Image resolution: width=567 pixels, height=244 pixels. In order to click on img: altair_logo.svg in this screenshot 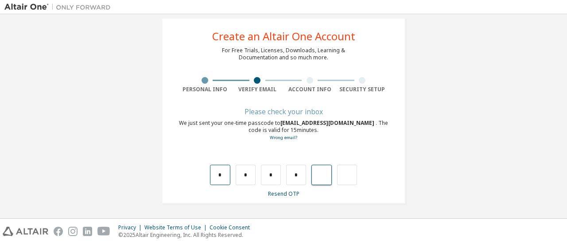, I will do `click(25, 231)`.